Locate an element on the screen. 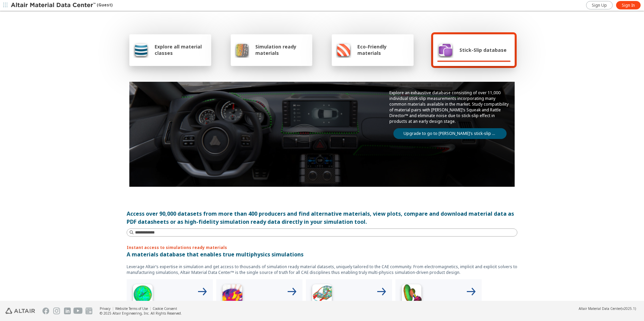 The image size is (644, 321). span: Stick-Slip database is located at coordinates (483, 50).